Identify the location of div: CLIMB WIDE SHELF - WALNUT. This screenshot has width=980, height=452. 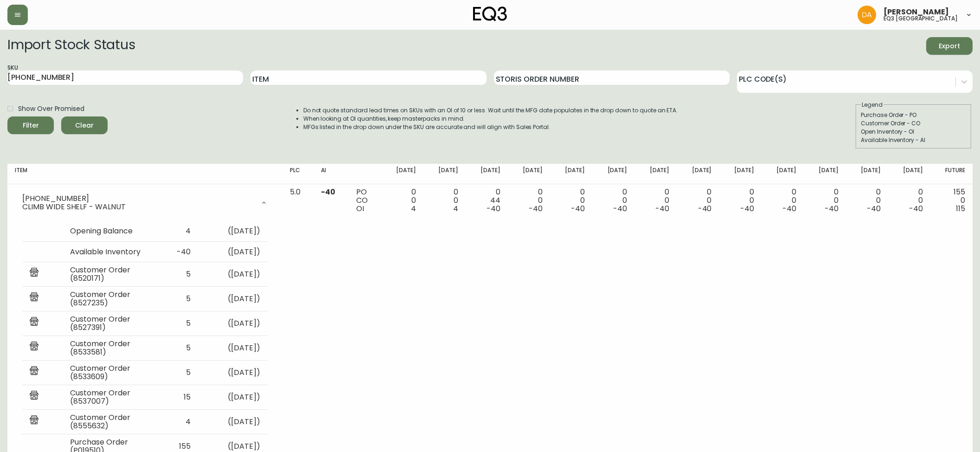
(138, 207).